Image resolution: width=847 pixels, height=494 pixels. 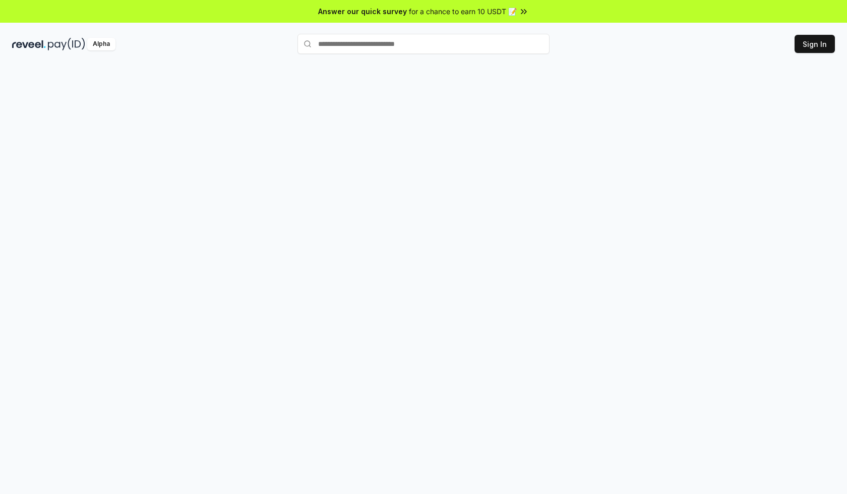 I want to click on span: for a chance to earn 10 USDT 📝, so click(x=463, y=11).